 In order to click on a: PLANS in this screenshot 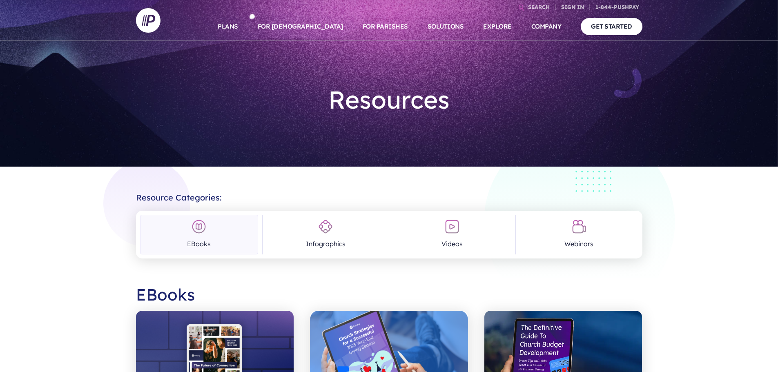, I will do `click(228, 27)`.